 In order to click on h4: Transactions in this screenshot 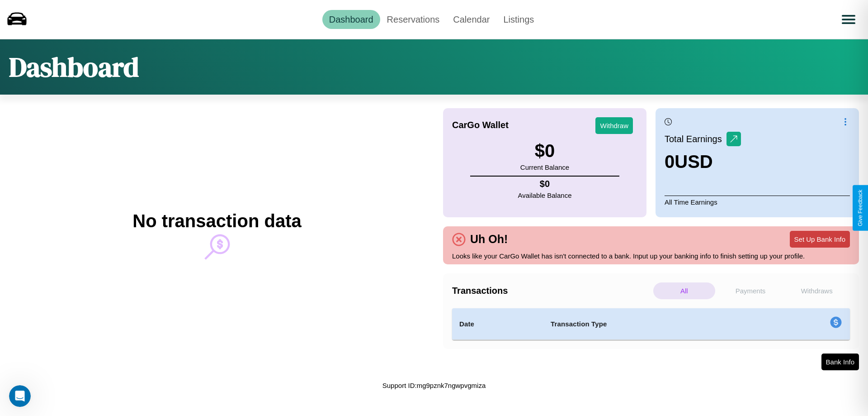, I will do `click(552, 291)`.